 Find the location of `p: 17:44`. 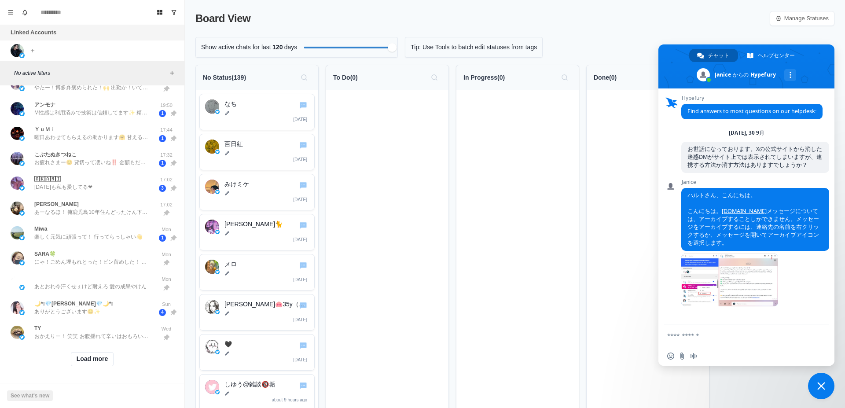

p: 17:44 is located at coordinates (166, 130).